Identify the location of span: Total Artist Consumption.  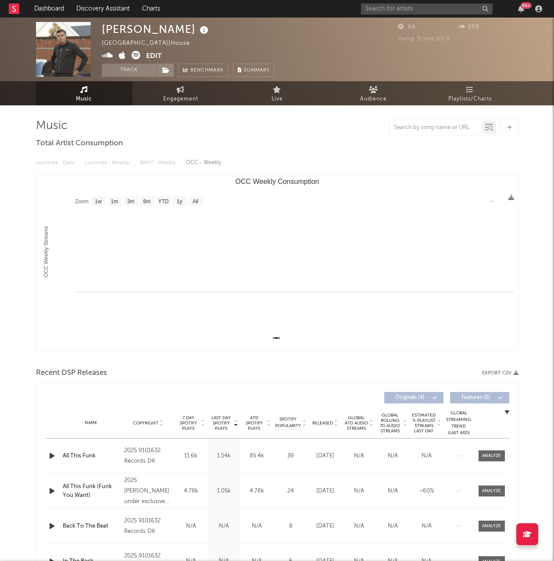
(79, 144).